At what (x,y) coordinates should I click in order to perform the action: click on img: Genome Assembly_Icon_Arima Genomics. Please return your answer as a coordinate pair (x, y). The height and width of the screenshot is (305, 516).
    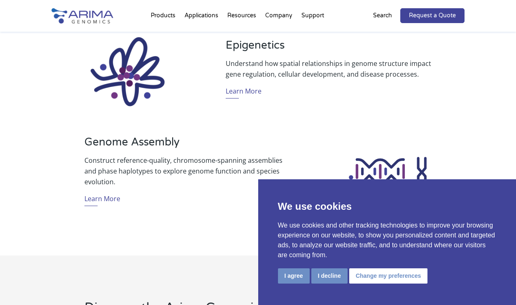
    Looking at the image, I should click on (388, 174).